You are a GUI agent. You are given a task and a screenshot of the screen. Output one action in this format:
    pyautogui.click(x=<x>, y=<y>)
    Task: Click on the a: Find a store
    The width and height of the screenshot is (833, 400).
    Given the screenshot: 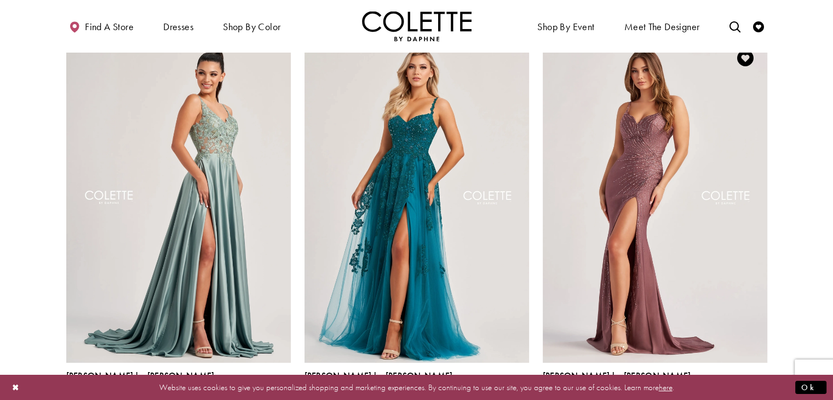 What is the action you would take?
    pyautogui.click(x=101, y=26)
    